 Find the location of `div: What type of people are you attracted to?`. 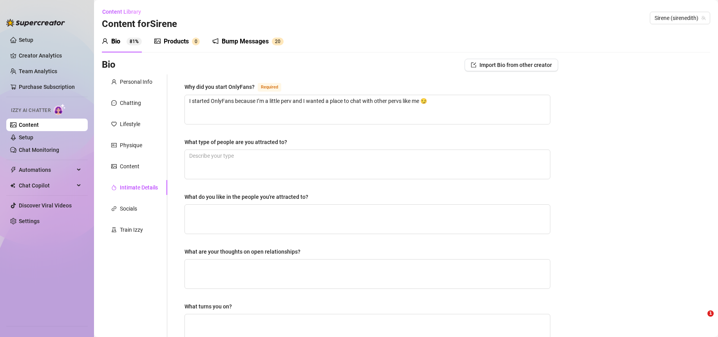

div: What type of people are you attracted to? is located at coordinates (236, 142).